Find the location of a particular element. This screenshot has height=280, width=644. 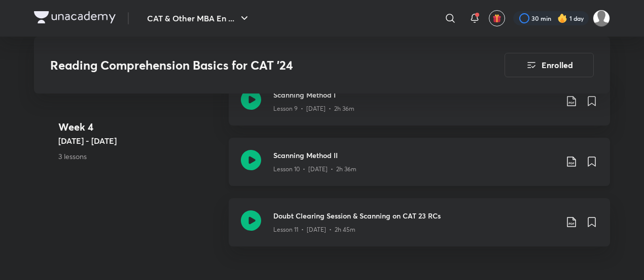

h4: Week 4 is located at coordinates (140, 127).